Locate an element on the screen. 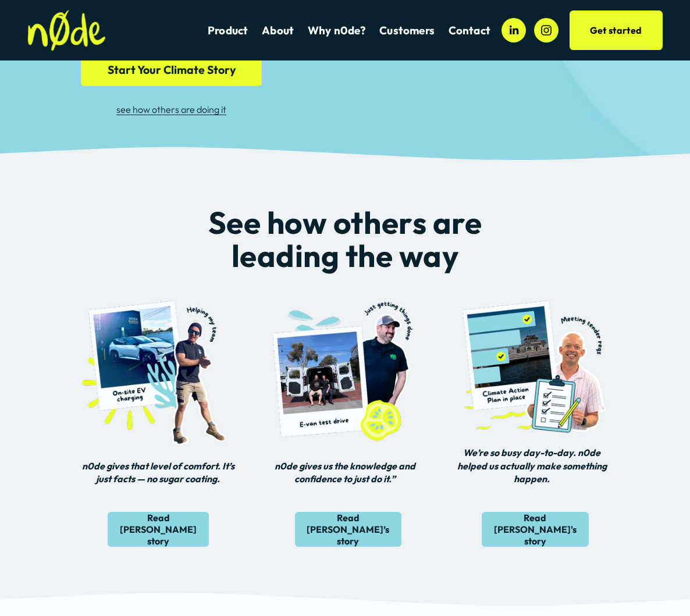 Image resolution: width=690 pixels, height=616 pixels. a: Why n0de? is located at coordinates (337, 30).